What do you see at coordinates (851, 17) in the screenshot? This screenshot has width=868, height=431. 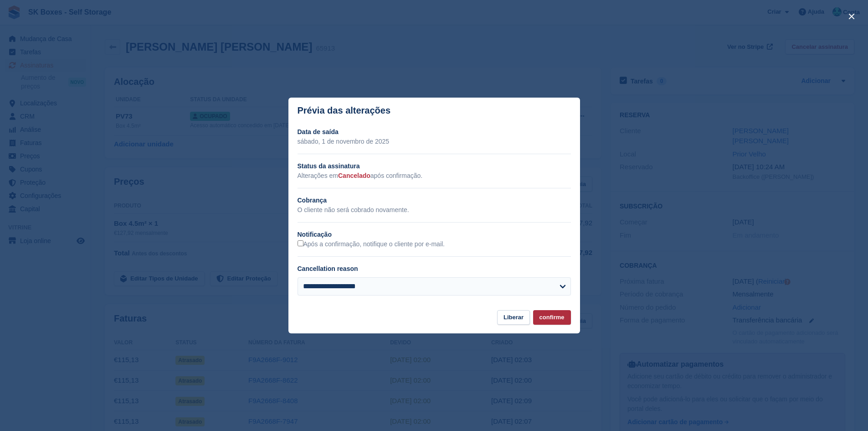 I see `button: close` at bounding box center [851, 17].